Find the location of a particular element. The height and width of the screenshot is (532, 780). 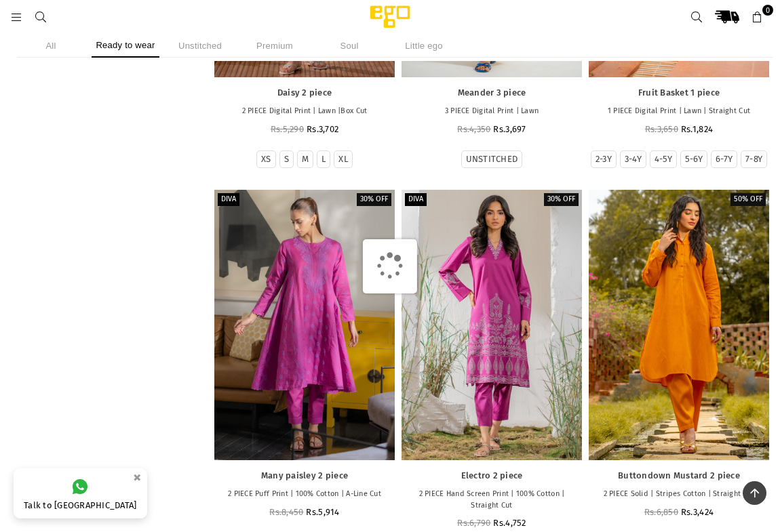

label: 6-7Y is located at coordinates (724, 160).